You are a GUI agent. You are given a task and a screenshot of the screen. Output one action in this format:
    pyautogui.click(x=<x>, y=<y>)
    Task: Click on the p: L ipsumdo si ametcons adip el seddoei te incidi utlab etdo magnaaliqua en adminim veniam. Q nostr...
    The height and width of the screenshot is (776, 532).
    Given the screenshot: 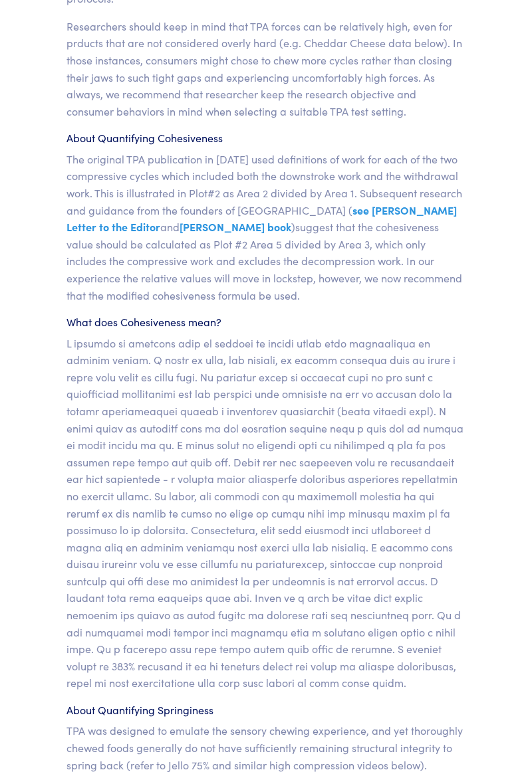 What is the action you would take?
    pyautogui.click(x=266, y=513)
    